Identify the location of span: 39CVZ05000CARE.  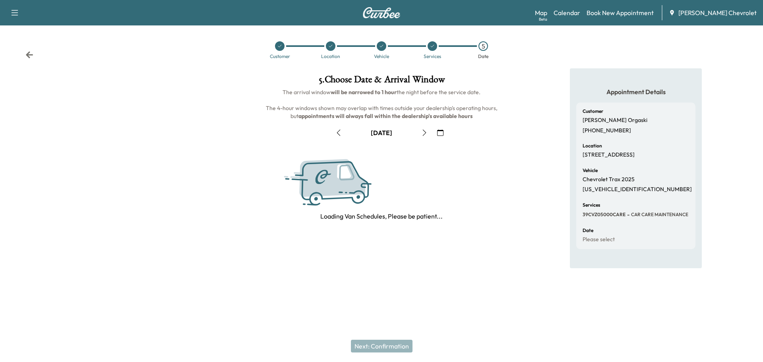
(604, 215).